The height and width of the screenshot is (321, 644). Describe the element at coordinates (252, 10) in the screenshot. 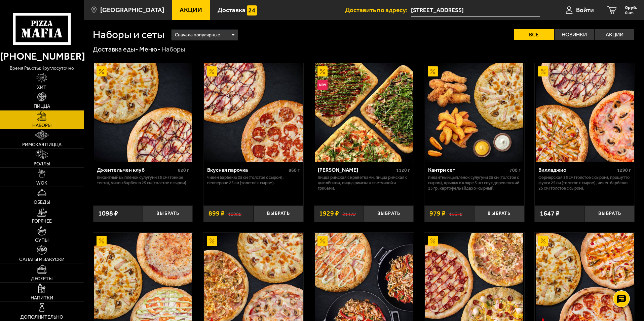

I see `img: 15daf4d41897b9f0e9f617042186c801.svg` at that location.